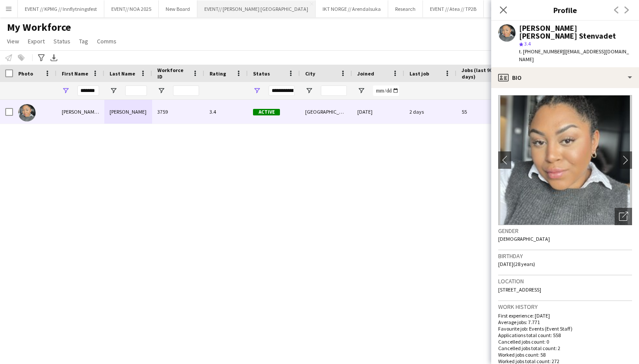  What do you see at coordinates (36, 41) in the screenshot?
I see `a: Export` at bounding box center [36, 41].